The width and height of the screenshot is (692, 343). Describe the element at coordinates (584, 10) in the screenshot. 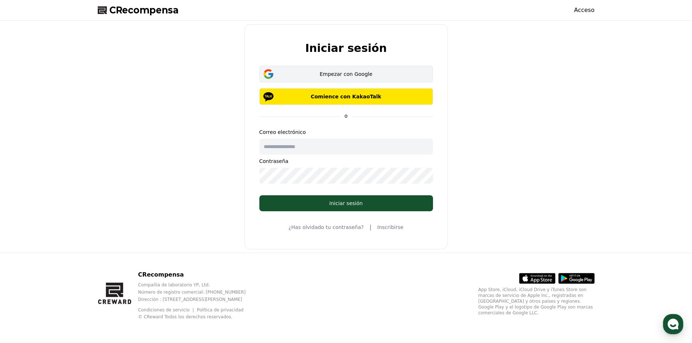

I see `font: Acceso` at that location.